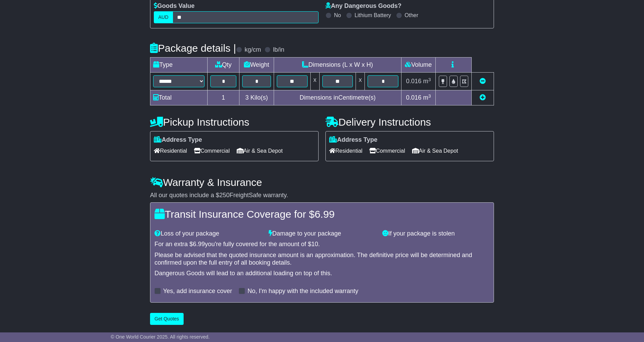 The image size is (644, 342). I want to click on label: Lithium Battery, so click(373, 15).